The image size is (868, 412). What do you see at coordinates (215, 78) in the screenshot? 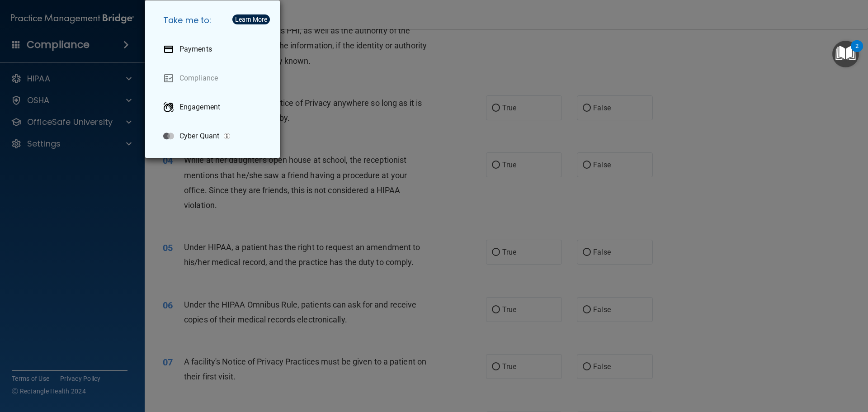
I see `a: Compliance` at bounding box center [215, 78].